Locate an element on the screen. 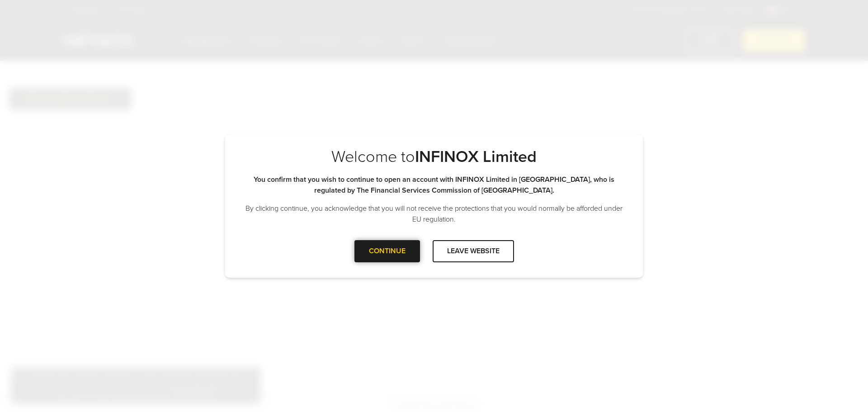 The height and width of the screenshot is (412, 868). div: LEAVE WEBSITE is located at coordinates (473, 251).